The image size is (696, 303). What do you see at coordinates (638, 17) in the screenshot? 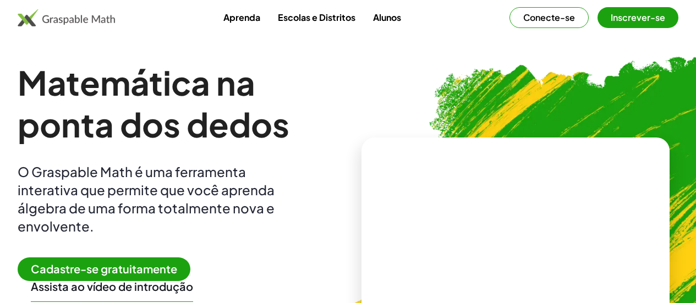
I see `font: Inscrever-se` at bounding box center [638, 17].